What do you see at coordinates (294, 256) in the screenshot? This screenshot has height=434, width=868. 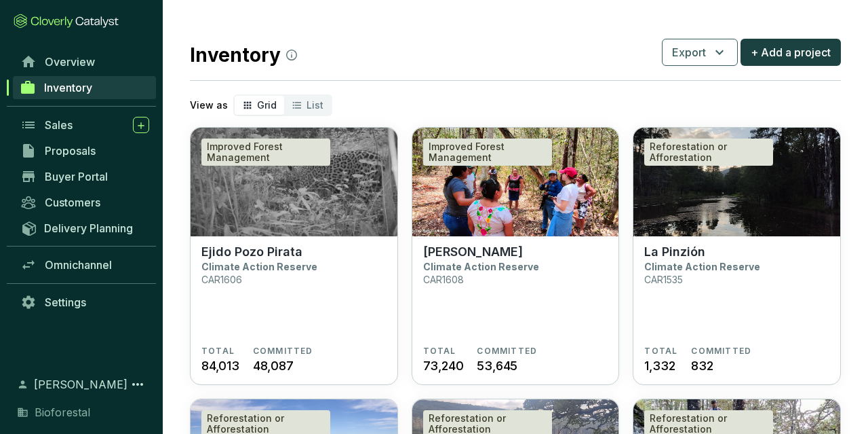 I see `a: Ejido Pozo PirataImproved Forest ManagementEjido Pozo PirataClimate Action ReserveCAR1606TOTAL84,...` at bounding box center [294, 256].